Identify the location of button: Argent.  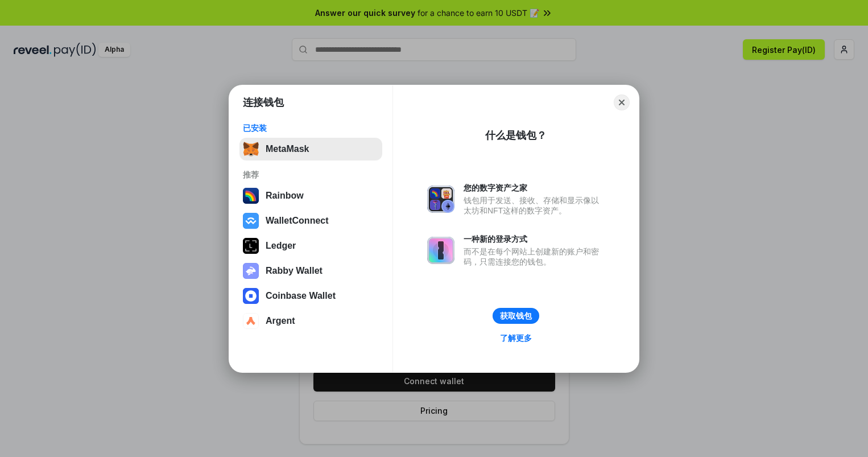
(310, 321).